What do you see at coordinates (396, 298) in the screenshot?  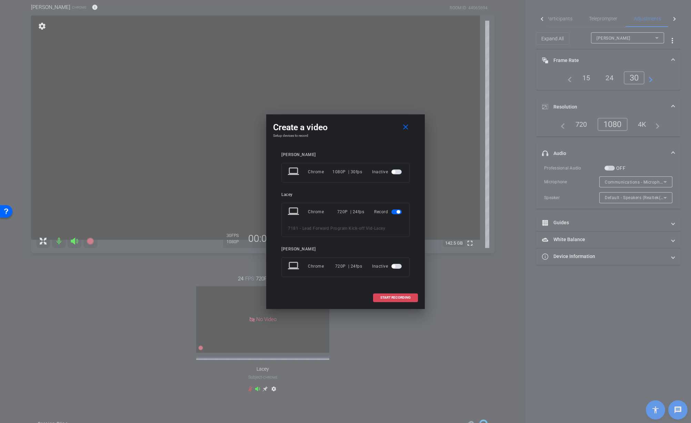 I see `button: START RECORDING` at bounding box center [396, 298].